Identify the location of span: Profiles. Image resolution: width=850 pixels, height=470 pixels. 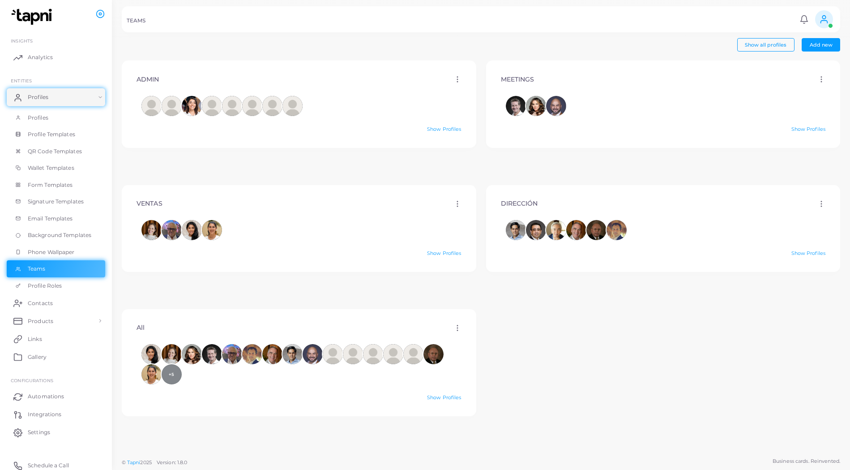
(38, 118).